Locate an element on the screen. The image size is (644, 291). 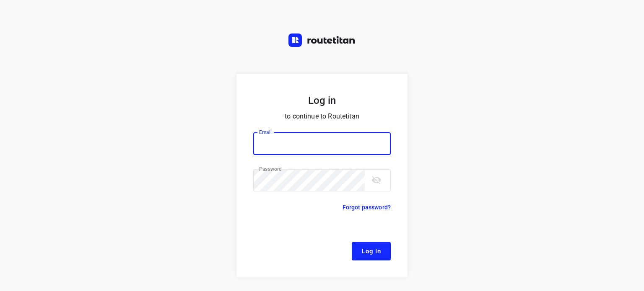
button: Log In is located at coordinates (371, 251).